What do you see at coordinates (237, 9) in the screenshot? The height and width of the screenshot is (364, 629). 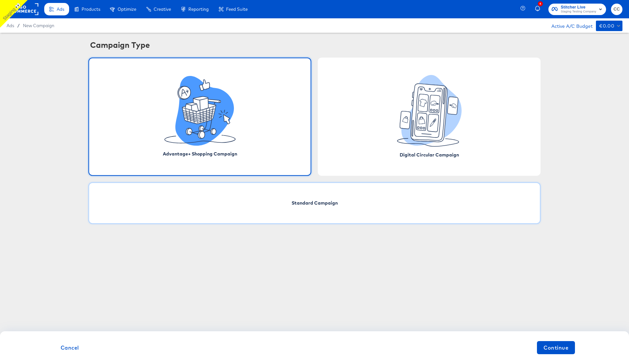 I see `span: Feed Suite` at bounding box center [237, 9].